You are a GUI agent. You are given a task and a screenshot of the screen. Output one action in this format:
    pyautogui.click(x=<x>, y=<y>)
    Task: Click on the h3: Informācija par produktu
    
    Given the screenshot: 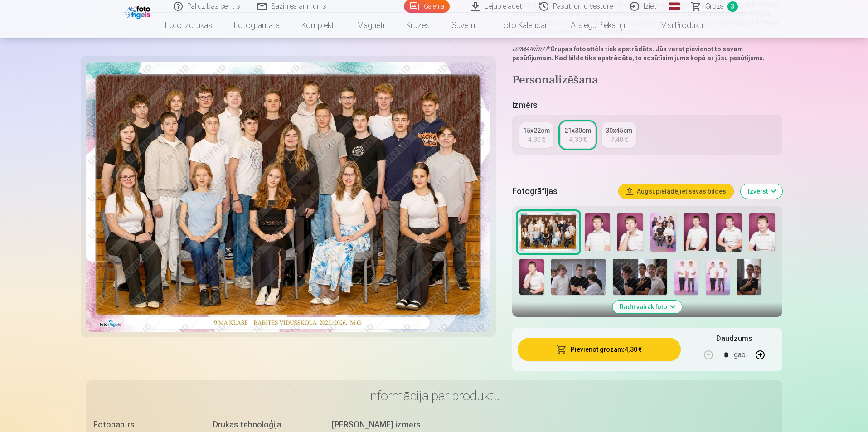 What is the action you would take?
    pyautogui.click(x=434, y=396)
    